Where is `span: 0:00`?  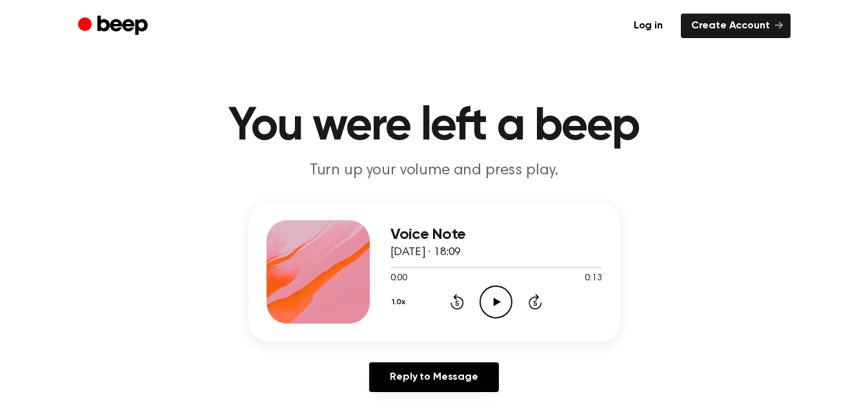 span: 0:00 is located at coordinates (399, 278).